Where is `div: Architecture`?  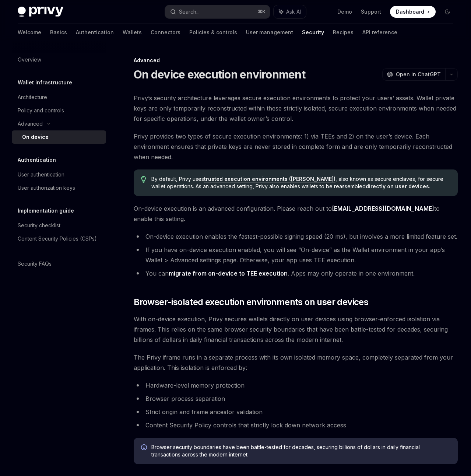
div: Architecture is located at coordinates (32, 97).